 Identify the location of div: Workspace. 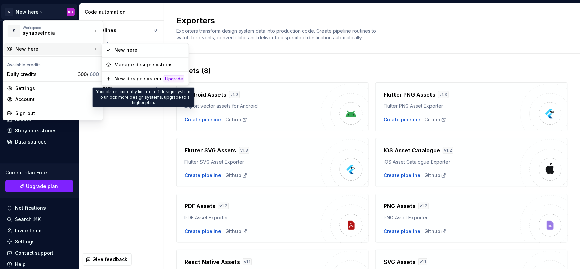
(57, 28).